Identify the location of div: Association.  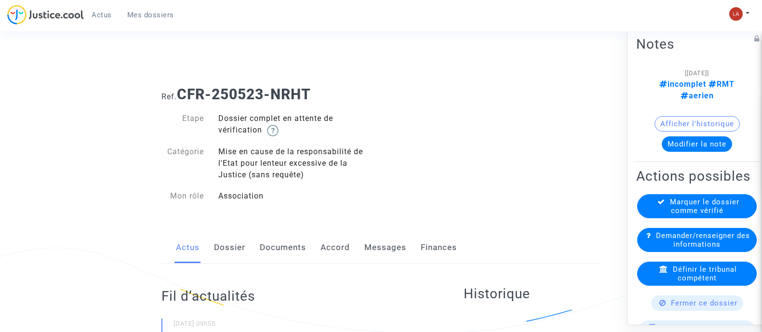
(296, 196).